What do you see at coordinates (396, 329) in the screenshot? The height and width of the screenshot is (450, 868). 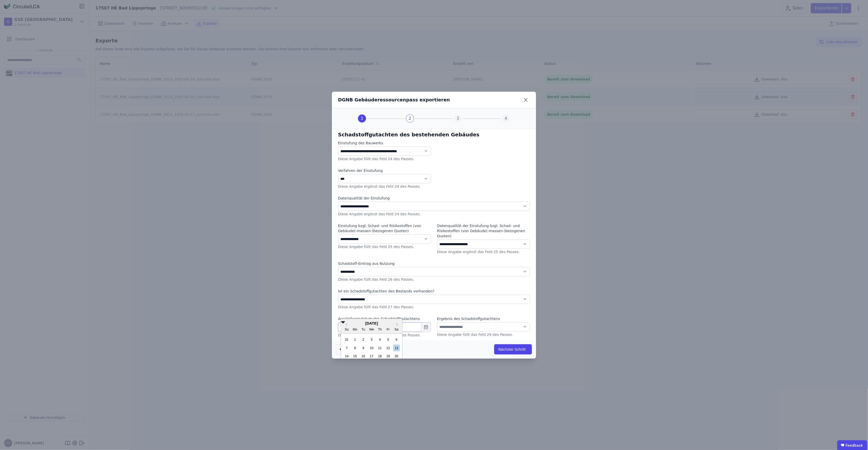 I see `div: Saturday` at bounding box center [396, 329].